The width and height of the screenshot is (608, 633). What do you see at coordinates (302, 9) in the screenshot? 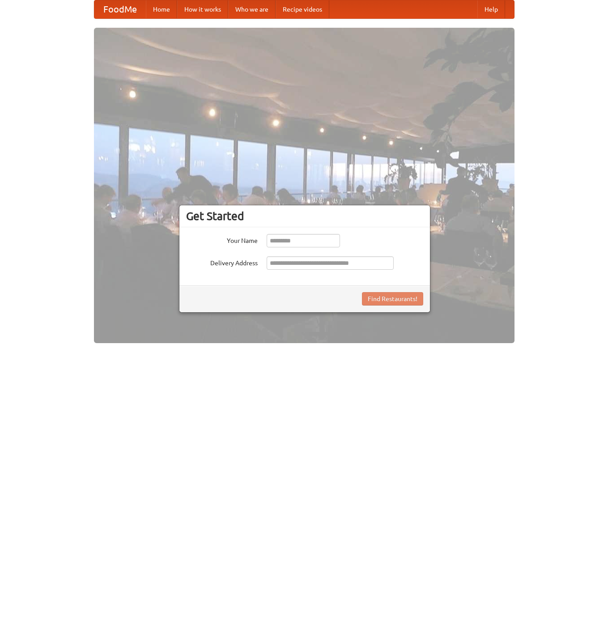
I see `a: Recipe videos` at bounding box center [302, 9].